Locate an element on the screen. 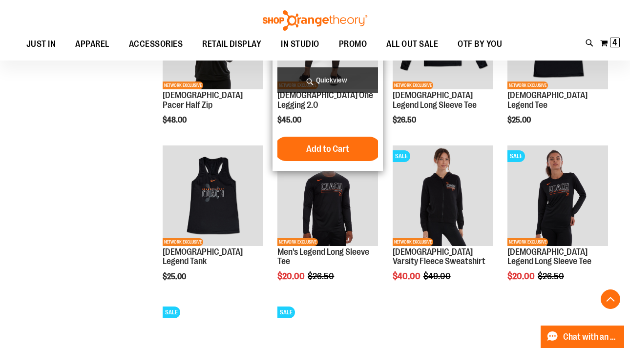 This screenshot has width=630, height=348. span: Quickview is located at coordinates (328, 80).